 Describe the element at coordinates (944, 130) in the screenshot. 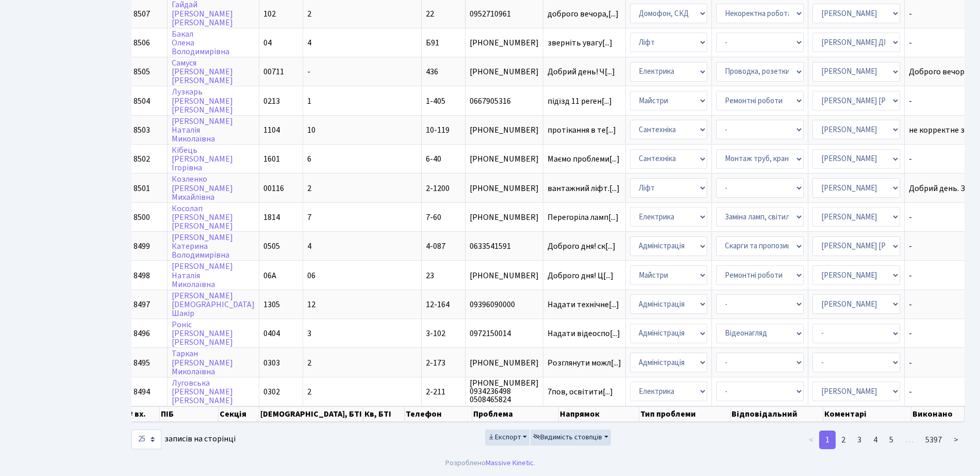

I see `span: не корректне зл[...]` at that location.